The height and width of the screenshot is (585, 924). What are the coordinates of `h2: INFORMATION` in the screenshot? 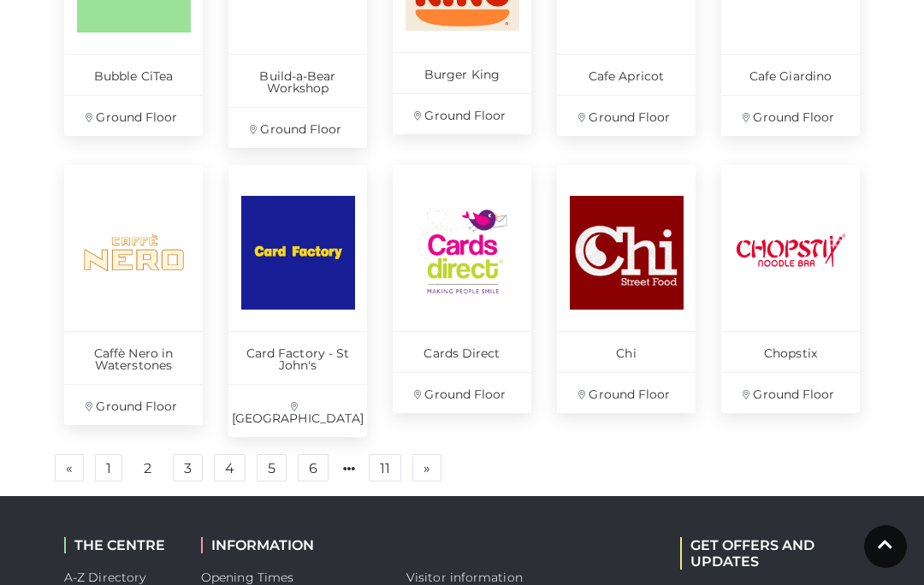 It's located at (291, 546).